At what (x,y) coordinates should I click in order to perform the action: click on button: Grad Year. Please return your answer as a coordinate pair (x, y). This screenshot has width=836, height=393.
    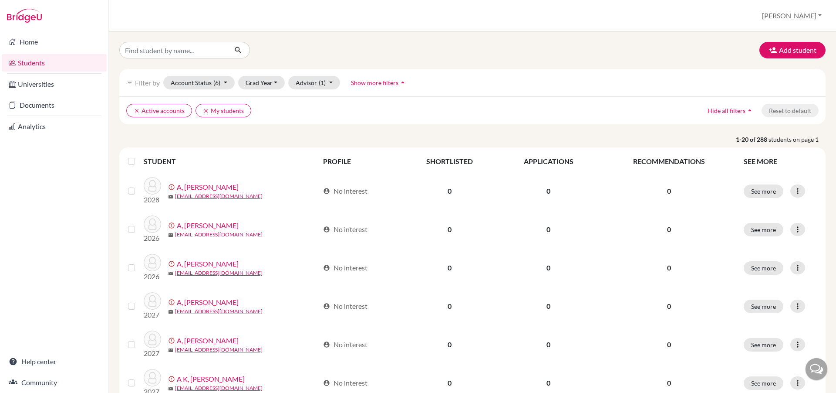
    Looking at the image, I should click on (262, 82).